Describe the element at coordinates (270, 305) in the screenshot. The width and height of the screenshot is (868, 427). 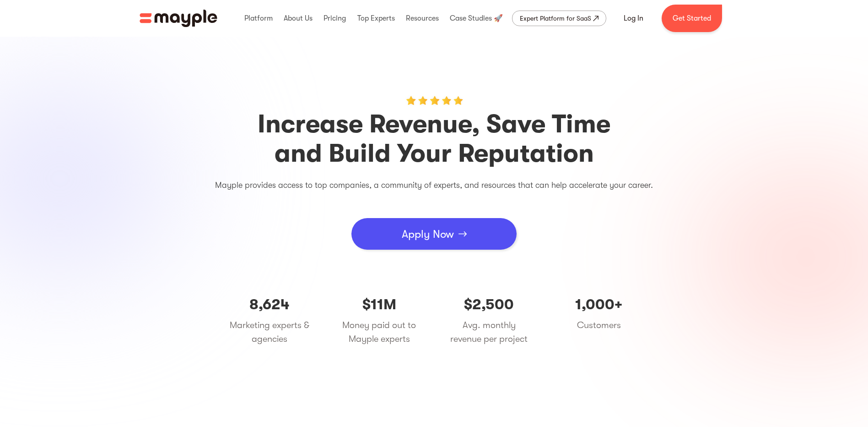
I see `h4: 8,624` at that location.